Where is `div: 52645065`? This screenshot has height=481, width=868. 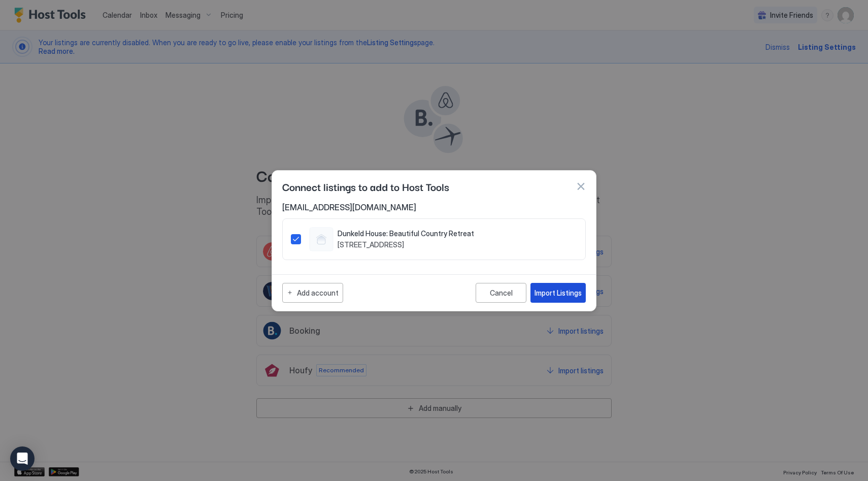 div: 52645065 is located at coordinates (434, 239).